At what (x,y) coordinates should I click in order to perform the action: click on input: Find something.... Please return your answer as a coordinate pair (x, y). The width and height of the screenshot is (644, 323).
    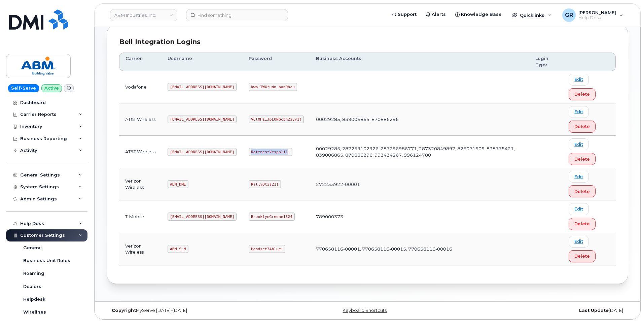
    Looking at the image, I should click on (237, 15).